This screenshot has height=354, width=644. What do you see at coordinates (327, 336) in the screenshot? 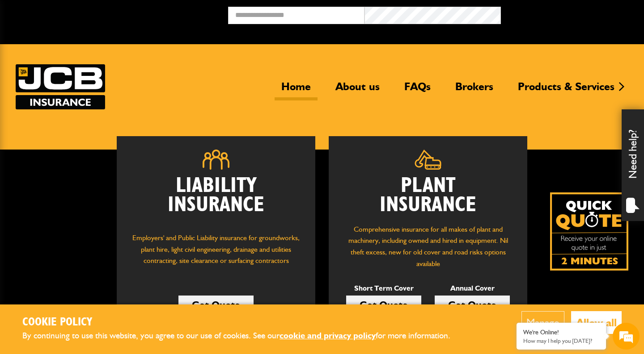
I see `a: cookie and privacy policy` at bounding box center [327, 336].